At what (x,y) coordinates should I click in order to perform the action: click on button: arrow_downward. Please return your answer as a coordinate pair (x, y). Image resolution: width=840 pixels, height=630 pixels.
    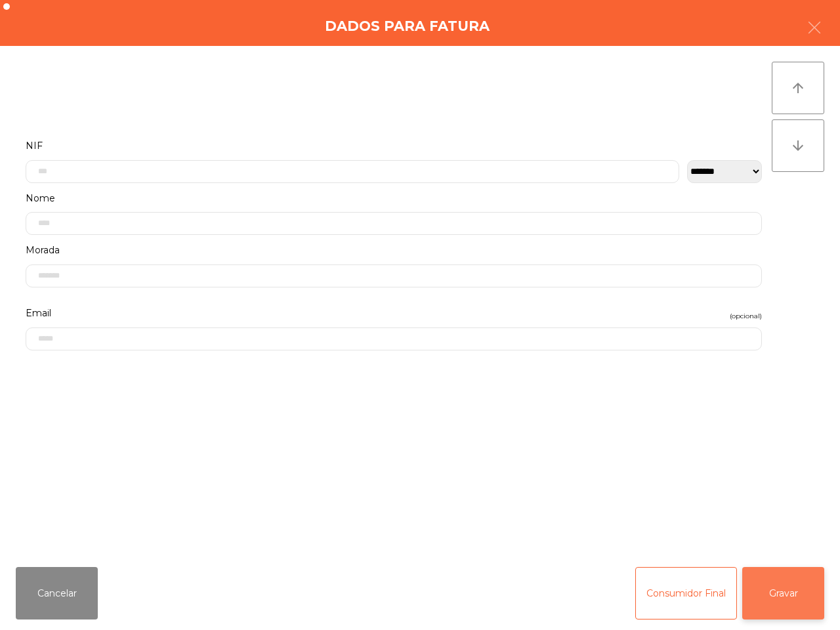
    Looking at the image, I should click on (798, 146).